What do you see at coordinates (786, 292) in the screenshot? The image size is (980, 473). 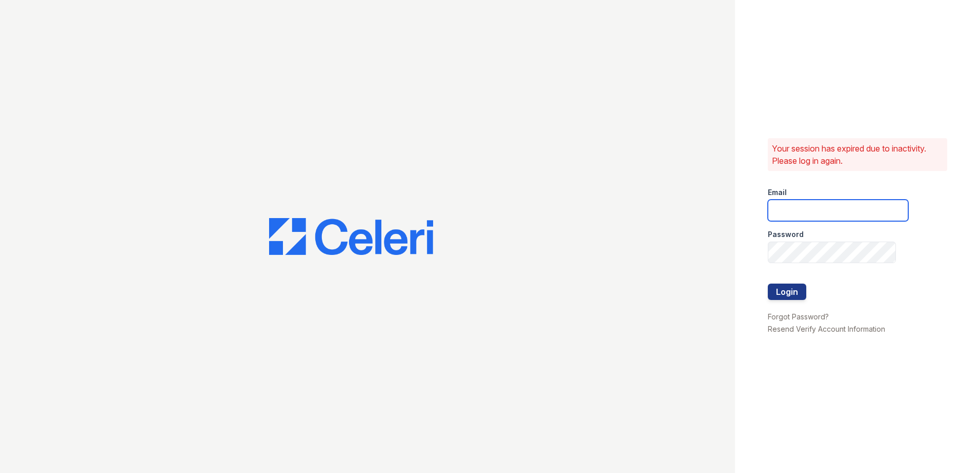 I see `button: Login` at bounding box center [786, 292].